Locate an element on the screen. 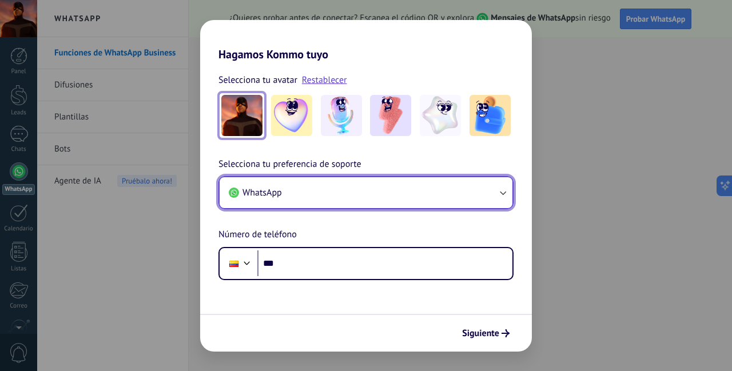 The image size is (732, 371). span: Selecciona tu preferencia de soporte is located at coordinates (290, 165).